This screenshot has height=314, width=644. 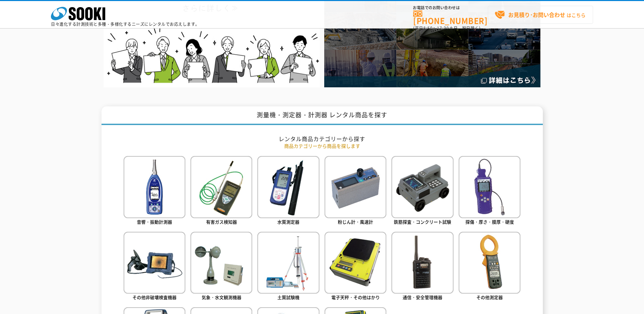 I want to click on img: 鉄筋探査・コンクリート試験, so click(x=422, y=187).